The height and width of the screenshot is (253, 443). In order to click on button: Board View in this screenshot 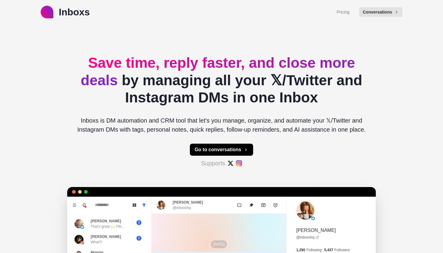, I will do `click(134, 205)`.